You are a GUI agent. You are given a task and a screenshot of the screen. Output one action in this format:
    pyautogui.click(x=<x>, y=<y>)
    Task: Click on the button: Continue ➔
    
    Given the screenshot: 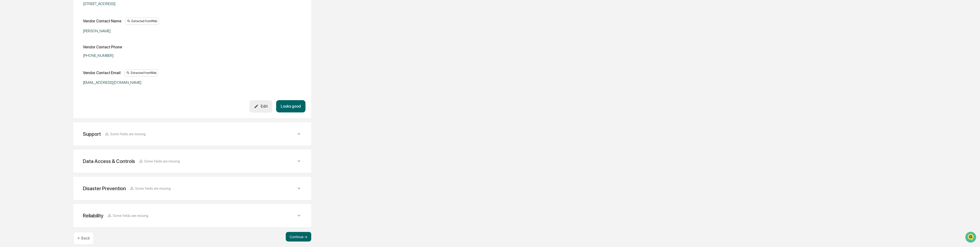 What is the action you would take?
    pyautogui.click(x=299, y=237)
    